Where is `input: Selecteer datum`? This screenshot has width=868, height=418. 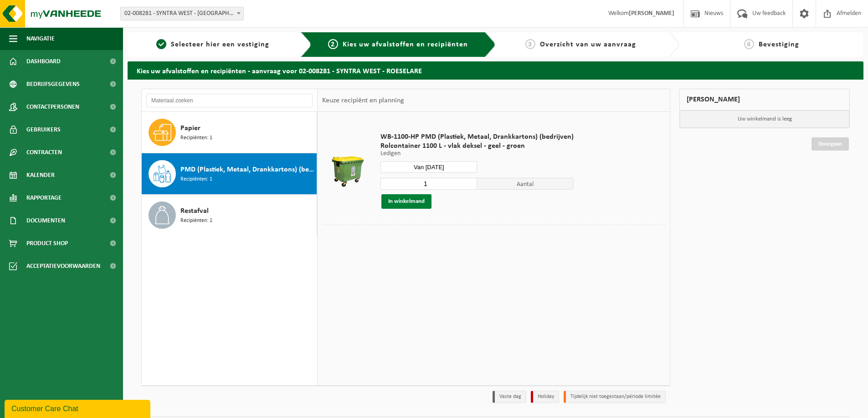
input: Selecteer datum is located at coordinates (429, 167).